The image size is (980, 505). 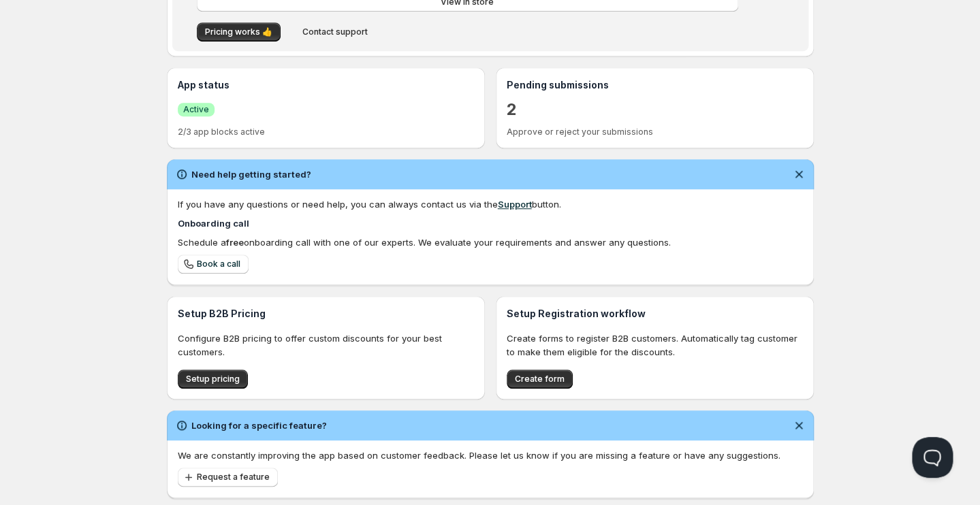 What do you see at coordinates (654, 85) in the screenshot?
I see `h3: Pending submissions` at bounding box center [654, 85].